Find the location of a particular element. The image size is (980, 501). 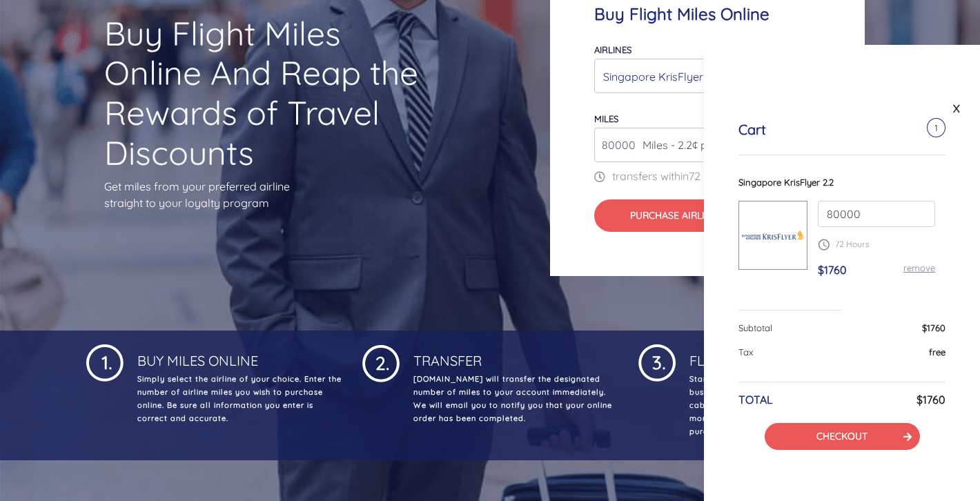

button: Purchase Airline Miles$1760.00 is located at coordinates (707, 216).